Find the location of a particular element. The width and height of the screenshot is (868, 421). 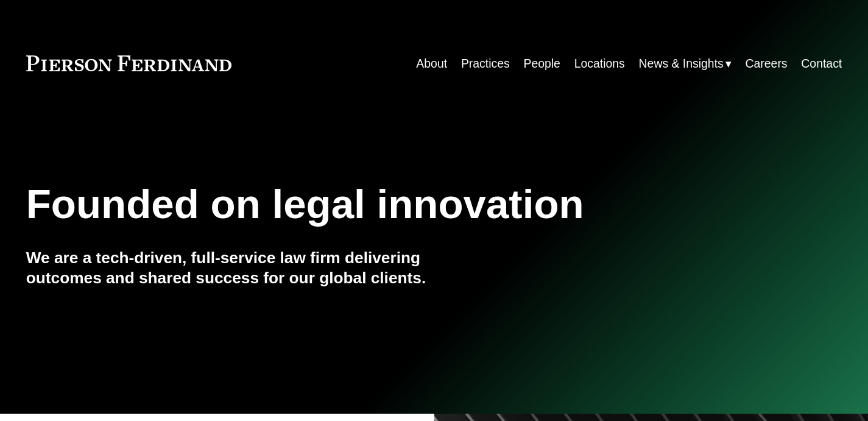

a: Contact is located at coordinates (821, 64).